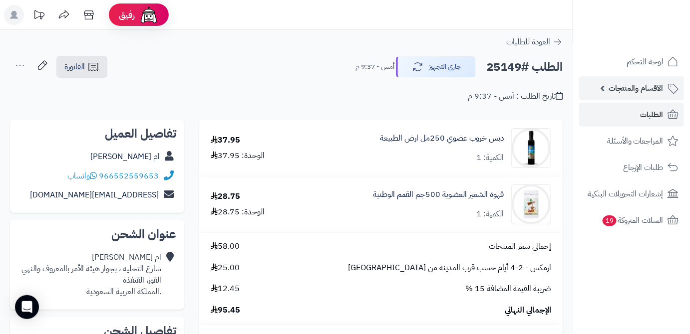 The height and width of the screenshot is (334, 690). Describe the element at coordinates (528, 42) in the screenshot. I see `span: العودة للطلبات` at that location.